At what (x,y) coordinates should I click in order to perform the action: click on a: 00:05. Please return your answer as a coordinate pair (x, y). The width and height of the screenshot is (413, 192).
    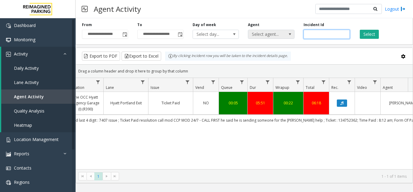
    Looking at the image, I should click on (233, 103).